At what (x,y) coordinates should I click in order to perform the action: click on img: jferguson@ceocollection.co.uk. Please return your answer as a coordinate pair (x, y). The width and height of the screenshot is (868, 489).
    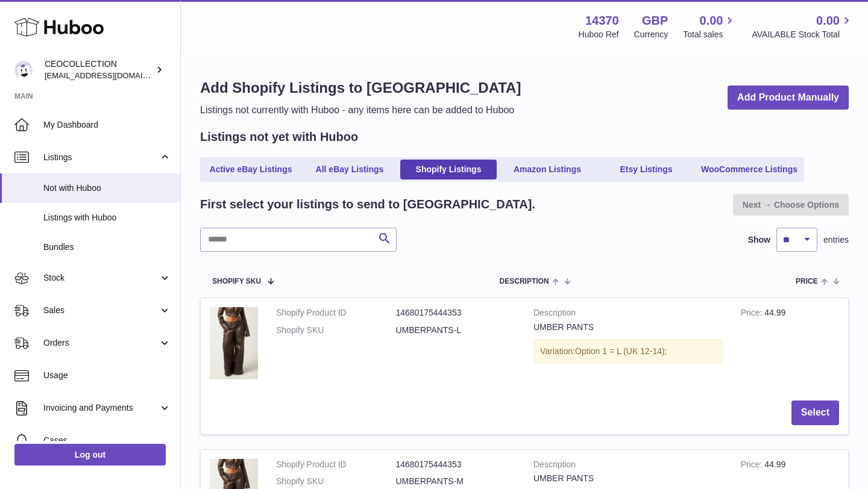
    Looking at the image, I should click on (23, 70).